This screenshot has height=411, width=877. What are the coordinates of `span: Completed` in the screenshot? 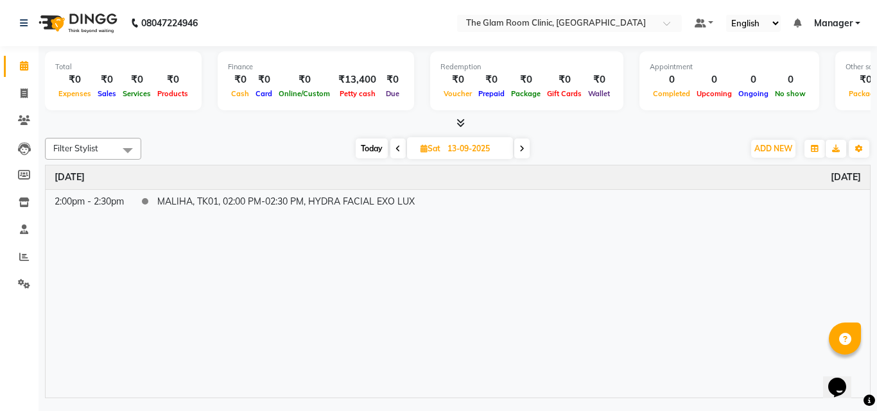 It's located at (671, 94).